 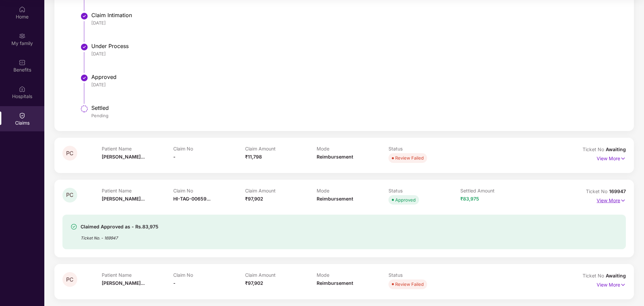 What do you see at coordinates (119, 227) in the screenshot?
I see `div: Claimed Approved as - Rs.83,975` at bounding box center [119, 227].